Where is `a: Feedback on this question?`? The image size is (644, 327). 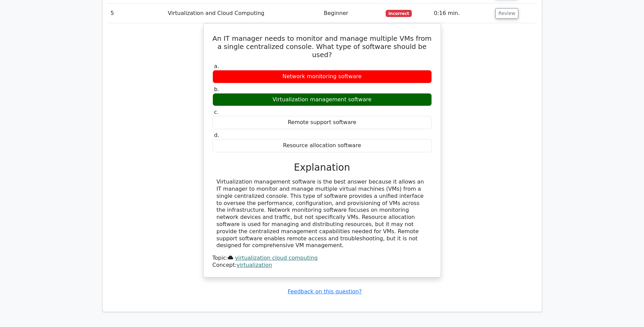 a: Feedback on this question? is located at coordinates (325, 291).